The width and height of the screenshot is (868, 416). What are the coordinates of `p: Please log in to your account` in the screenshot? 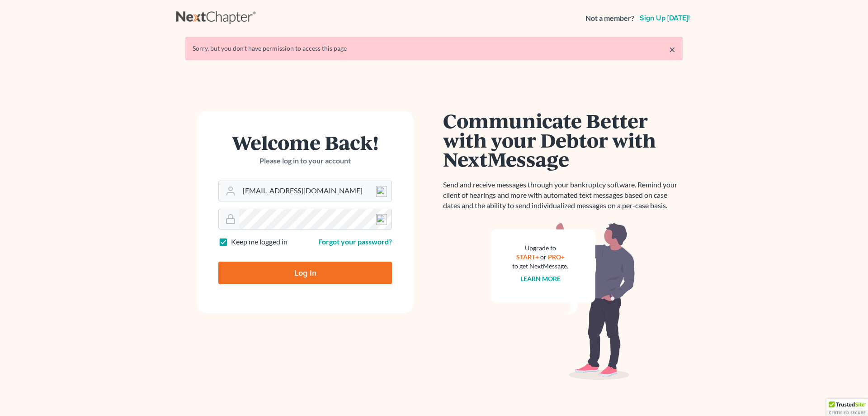 It's located at (305, 161).